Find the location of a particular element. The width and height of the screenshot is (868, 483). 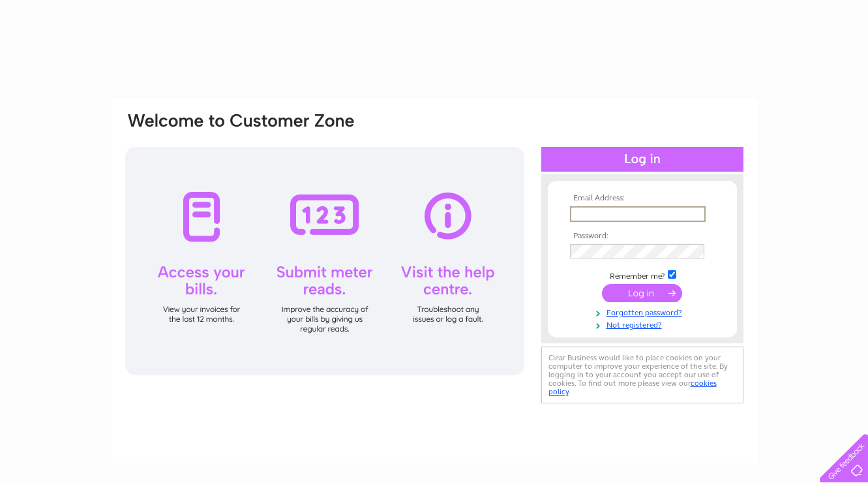

td: Remember me? is located at coordinates (642, 275).